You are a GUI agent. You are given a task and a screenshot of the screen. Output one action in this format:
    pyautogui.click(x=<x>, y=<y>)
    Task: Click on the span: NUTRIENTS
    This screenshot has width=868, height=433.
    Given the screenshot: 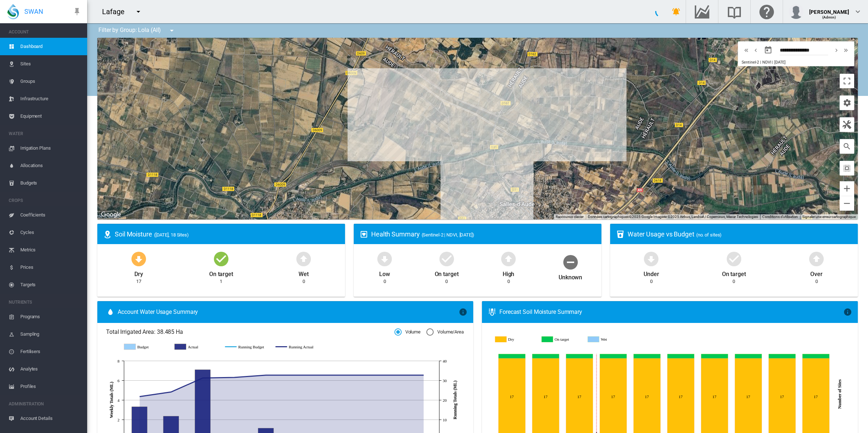 What is the action you would take?
    pyautogui.click(x=45, y=302)
    